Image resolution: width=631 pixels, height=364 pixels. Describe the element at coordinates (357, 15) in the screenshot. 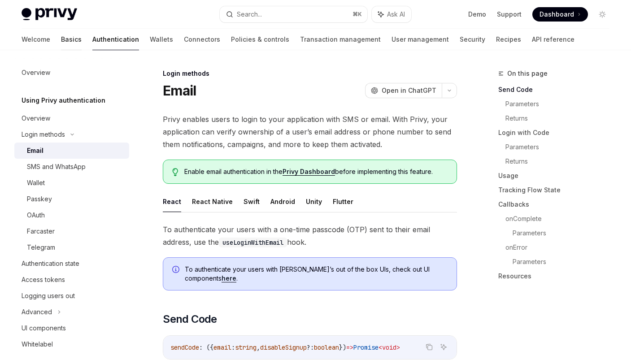

I see `span: ⌘ K` at that location.